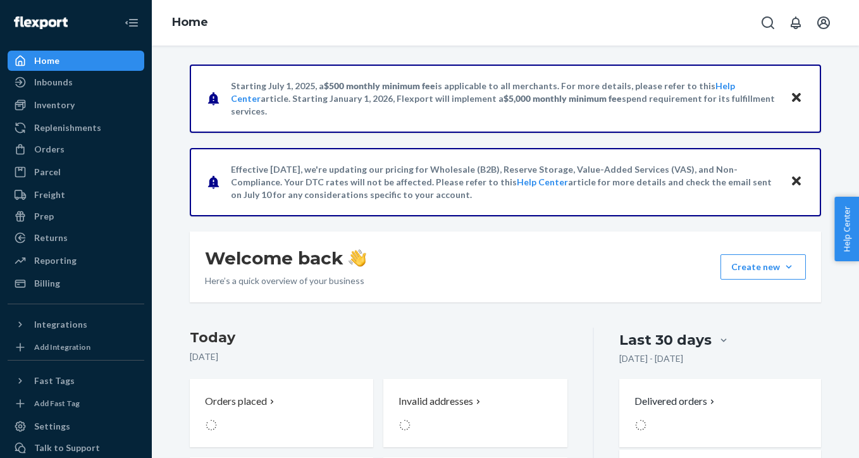 This screenshot has width=859, height=458. What do you see at coordinates (542, 182) in the screenshot?
I see `a: Help Center` at bounding box center [542, 182].